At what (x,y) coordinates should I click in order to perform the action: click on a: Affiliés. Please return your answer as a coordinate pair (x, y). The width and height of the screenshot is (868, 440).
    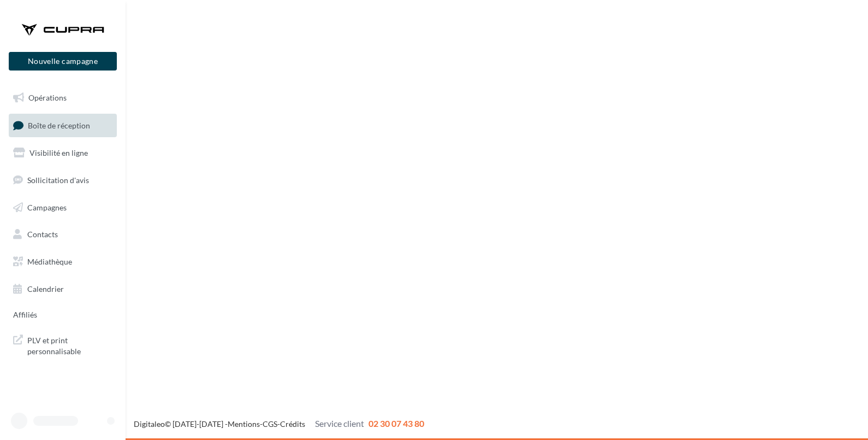
    Looking at the image, I should click on (63, 314).